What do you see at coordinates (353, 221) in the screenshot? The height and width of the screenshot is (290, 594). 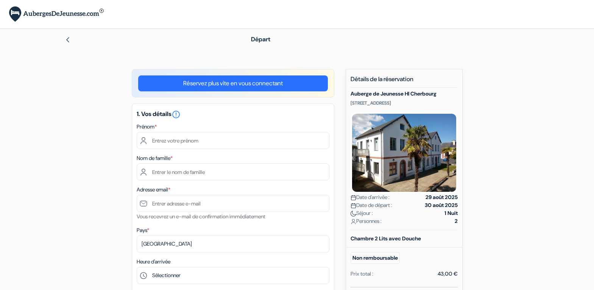 I see `img: user_icon.svg` at bounding box center [353, 221].